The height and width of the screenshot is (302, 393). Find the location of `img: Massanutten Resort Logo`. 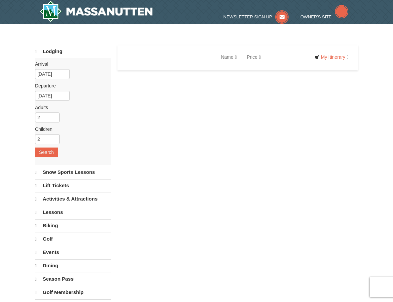

img: Massanutten Resort Logo is located at coordinates (96, 11).